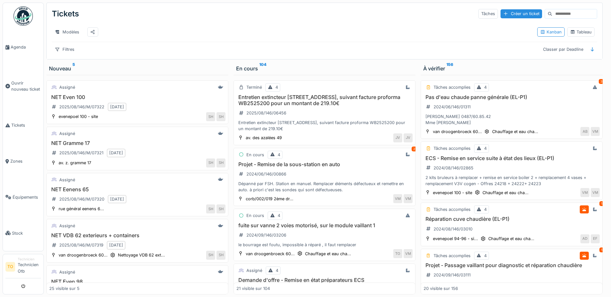 Image resolution: width=611 pixels, height=297 pixels. What do you see at coordinates (488, 14) in the screenshot?
I see `div: Tâches` at bounding box center [488, 14].